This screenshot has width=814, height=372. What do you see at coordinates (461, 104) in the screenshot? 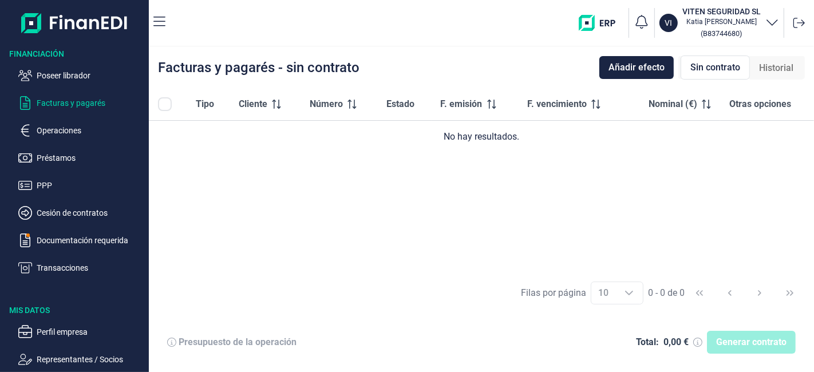
I see `span: F. emisión` at bounding box center [461, 104].